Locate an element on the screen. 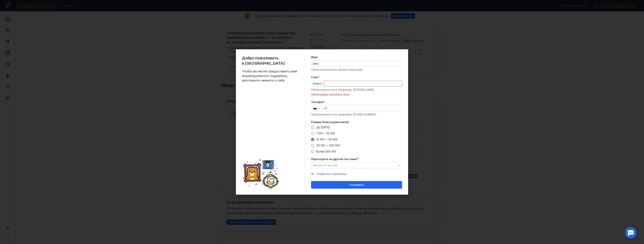  span: Имя is located at coordinates (314, 57).